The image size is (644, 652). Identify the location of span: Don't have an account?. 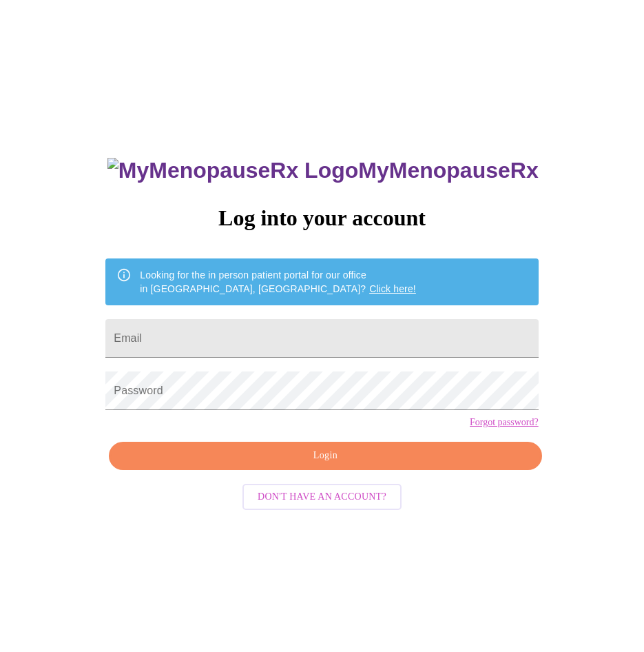
(322, 497).